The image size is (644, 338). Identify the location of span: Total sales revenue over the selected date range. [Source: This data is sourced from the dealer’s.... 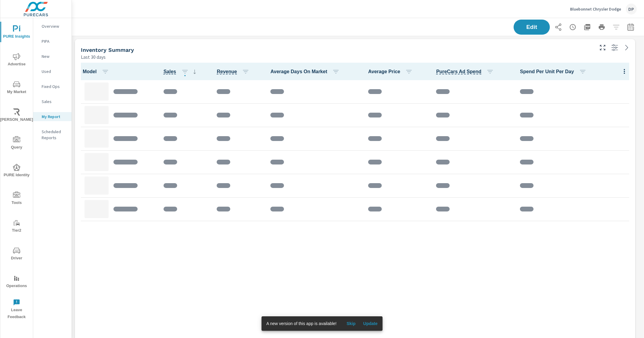
(226, 72).